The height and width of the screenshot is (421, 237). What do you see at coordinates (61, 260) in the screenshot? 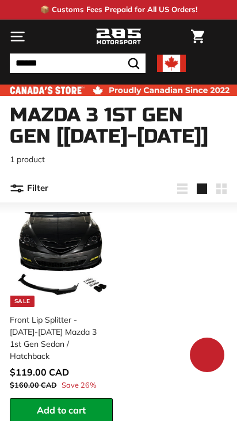
I see `img: 2008 mazdaspeed 3 front lip` at bounding box center [61, 260].